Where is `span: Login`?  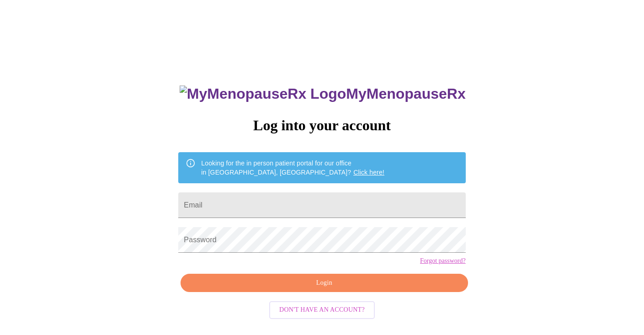
span: Login is located at coordinates (324, 283).